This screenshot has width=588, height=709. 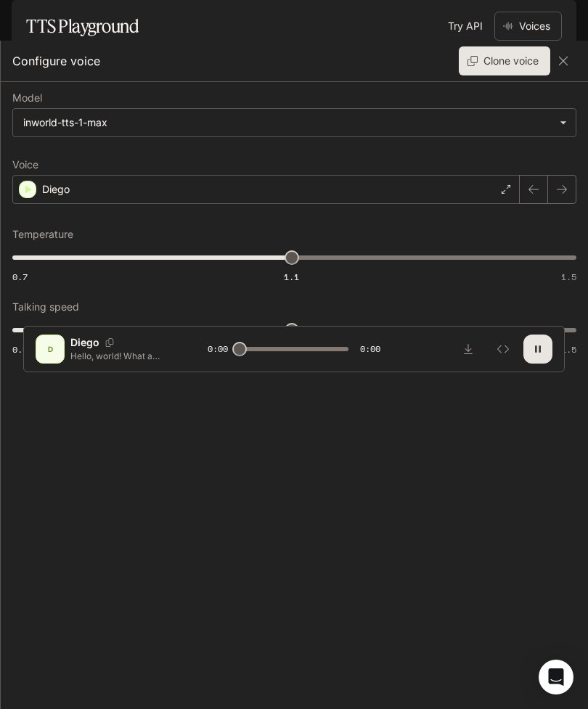 What do you see at coordinates (27, 98) in the screenshot?
I see `p: Model` at bounding box center [27, 98].